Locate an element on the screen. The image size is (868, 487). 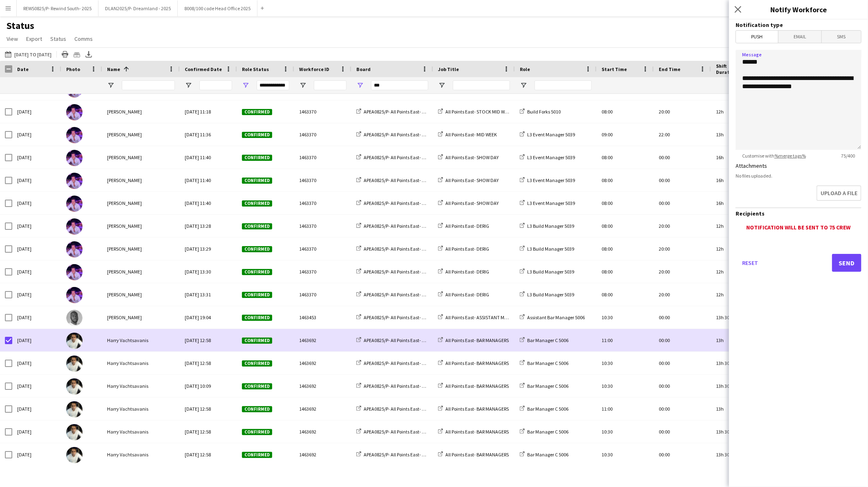
a: Assistant Bar Manager 5006 is located at coordinates (552, 317).